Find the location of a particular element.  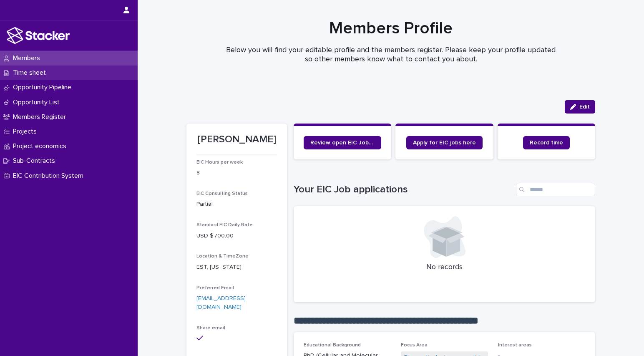

span: Focus Area is located at coordinates (414, 345).